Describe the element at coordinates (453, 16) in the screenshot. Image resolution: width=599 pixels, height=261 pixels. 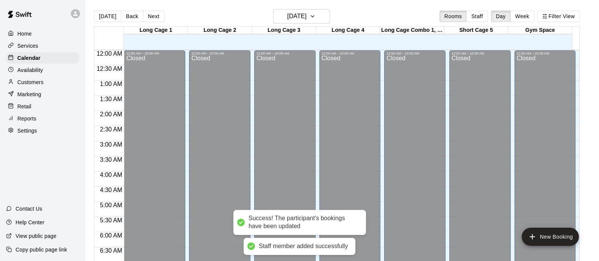
I see `button: Rooms` at that location.